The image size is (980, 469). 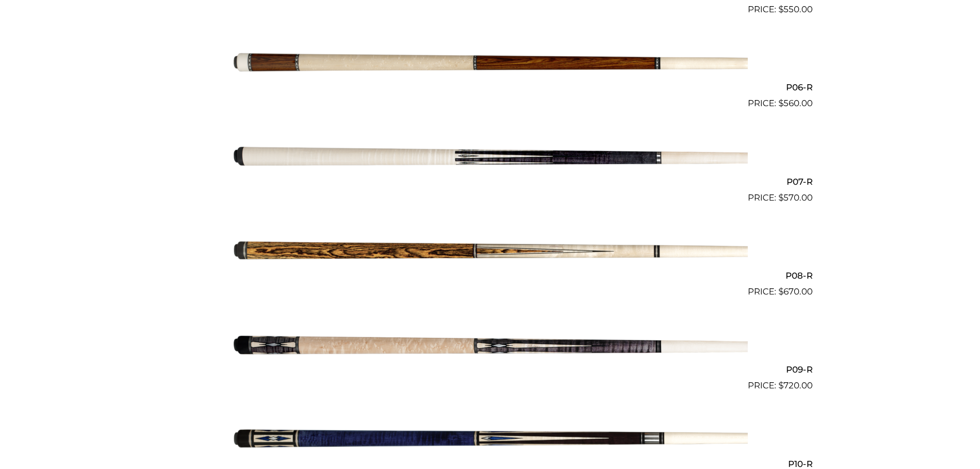 What do you see at coordinates (490, 252) in the screenshot?
I see `img: P08-R` at bounding box center [490, 252].